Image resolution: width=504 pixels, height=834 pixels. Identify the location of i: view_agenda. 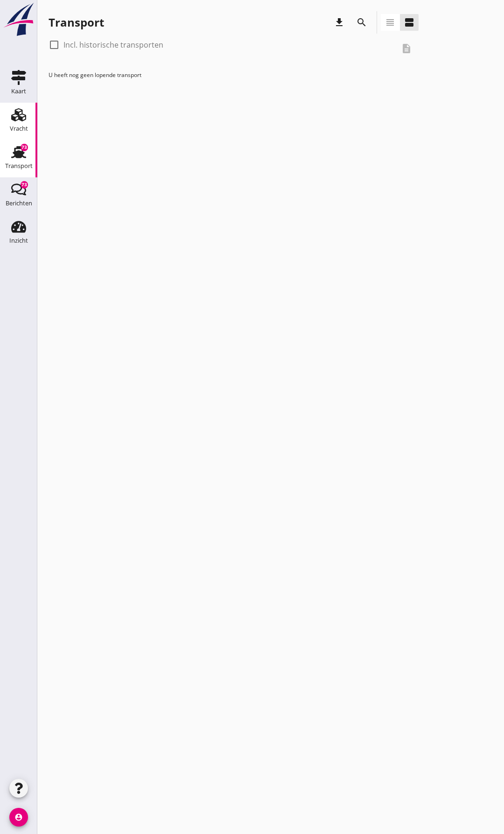
(409, 23).